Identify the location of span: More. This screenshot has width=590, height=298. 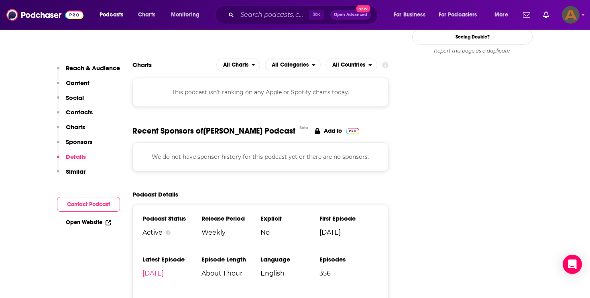
(501, 15).